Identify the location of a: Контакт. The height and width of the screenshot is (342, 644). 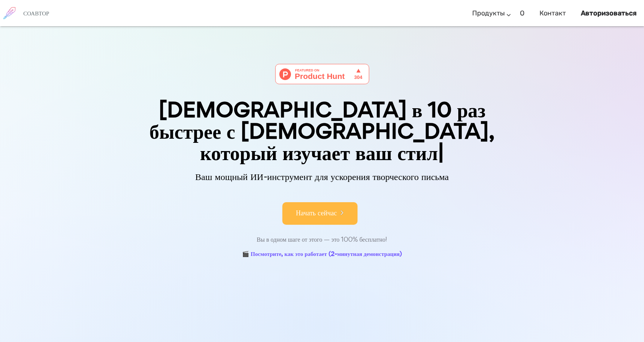
(553, 13).